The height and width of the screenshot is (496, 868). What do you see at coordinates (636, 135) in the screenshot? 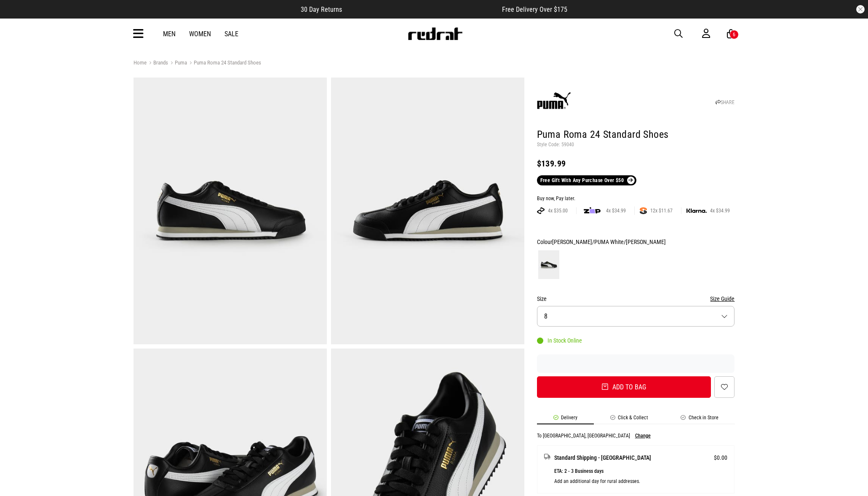
I see `h1: Puma Roma 24 Standard Shoes` at bounding box center [636, 135].